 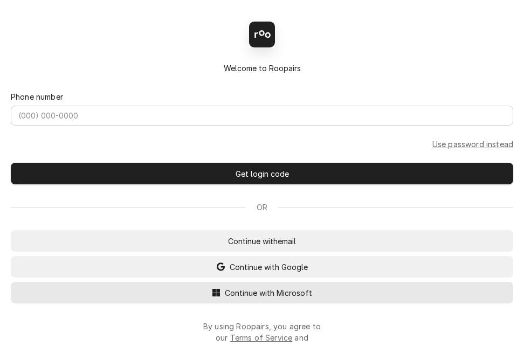 I want to click on button: Continue with Google, so click(x=262, y=267).